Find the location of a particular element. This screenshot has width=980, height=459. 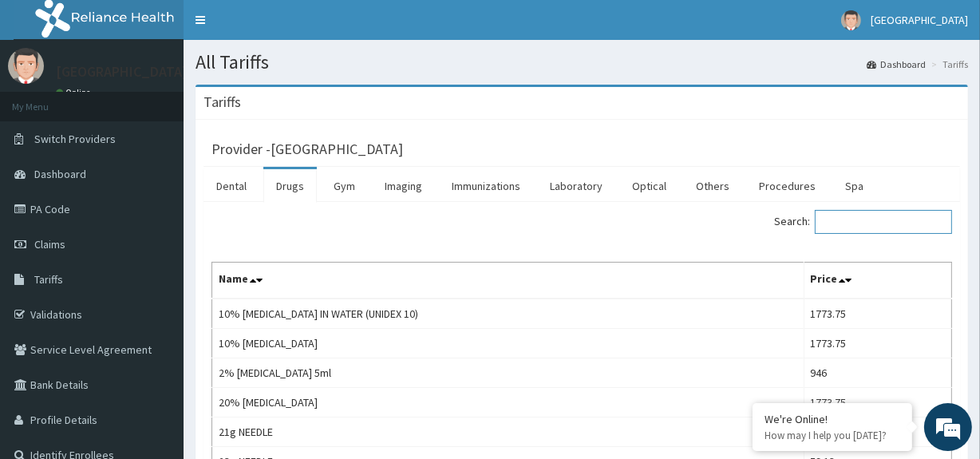

span: Switch Providers is located at coordinates (75, 139).